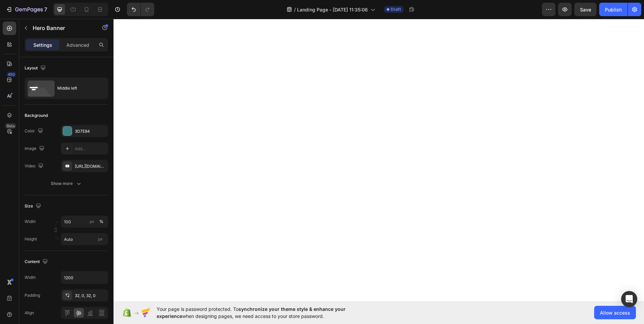 This screenshot has height=324, width=644. What do you see at coordinates (101, 222) in the screenshot?
I see `button: px` at bounding box center [101, 222].